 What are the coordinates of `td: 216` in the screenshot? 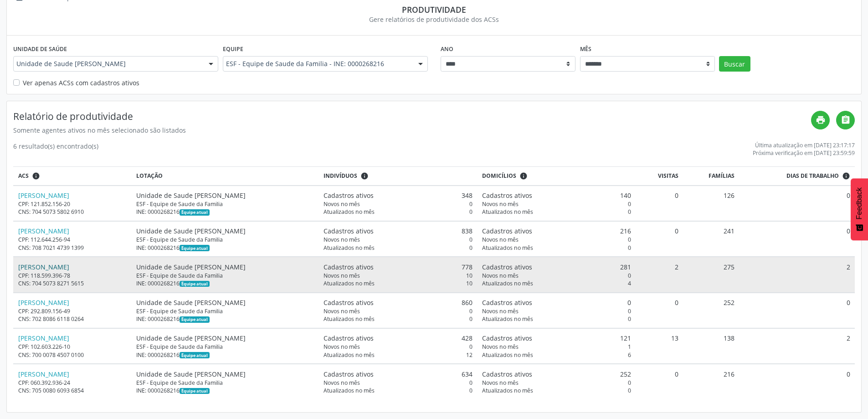 It's located at (712, 381).